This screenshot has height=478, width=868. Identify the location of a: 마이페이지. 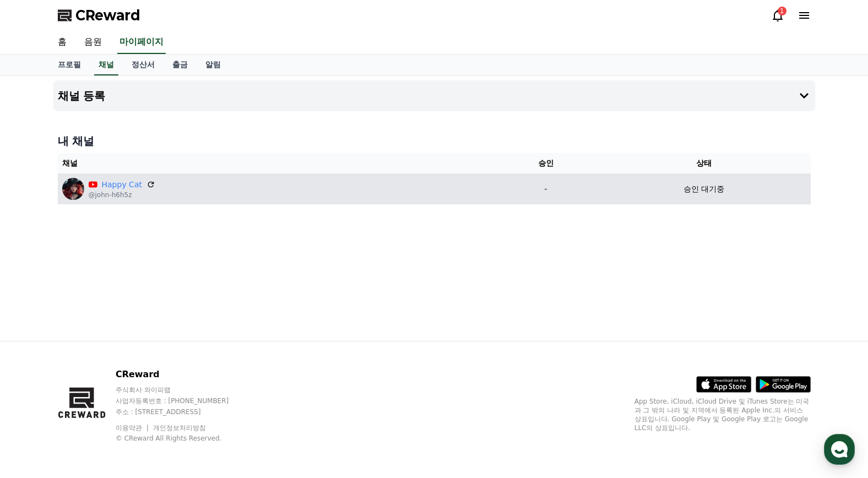
(141, 43).